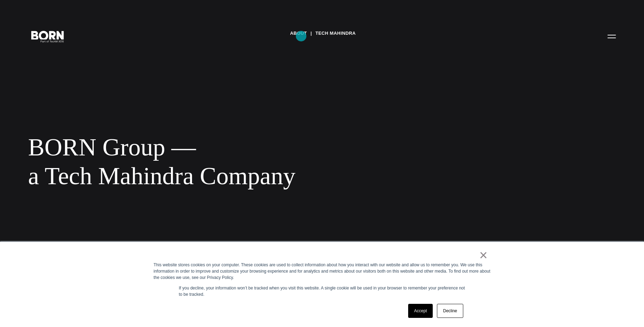 Image resolution: width=644 pixels, height=327 pixels. Describe the element at coordinates (421, 311) in the screenshot. I see `a: Accept` at that location.